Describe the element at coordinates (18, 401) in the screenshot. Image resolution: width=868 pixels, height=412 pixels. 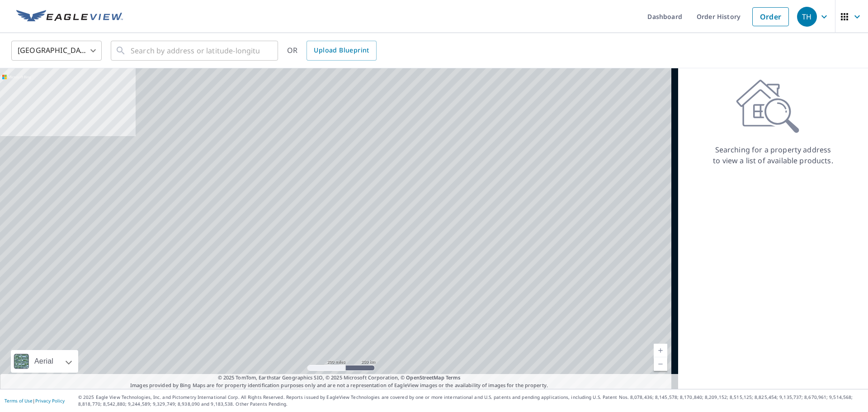
I see `a: Terms of Use` at that location.